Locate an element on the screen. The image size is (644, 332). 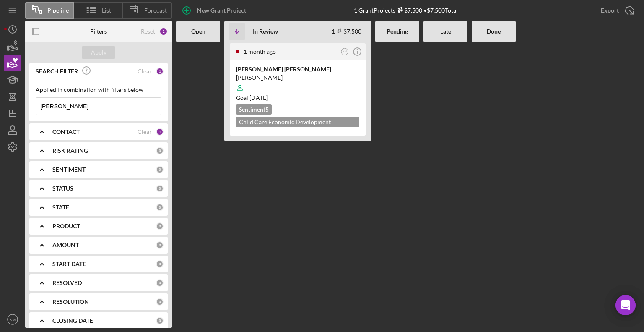
time: 2025-07-15 15:35 is located at coordinates (260, 51).